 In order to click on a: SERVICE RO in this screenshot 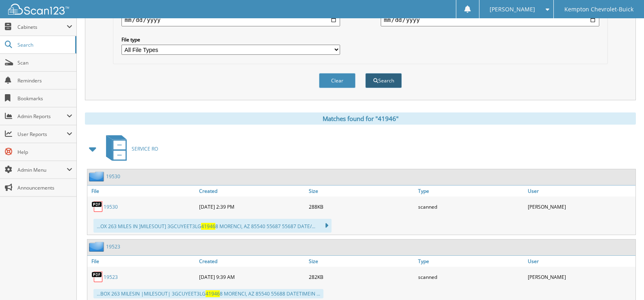, I will do `click(130, 148)`.